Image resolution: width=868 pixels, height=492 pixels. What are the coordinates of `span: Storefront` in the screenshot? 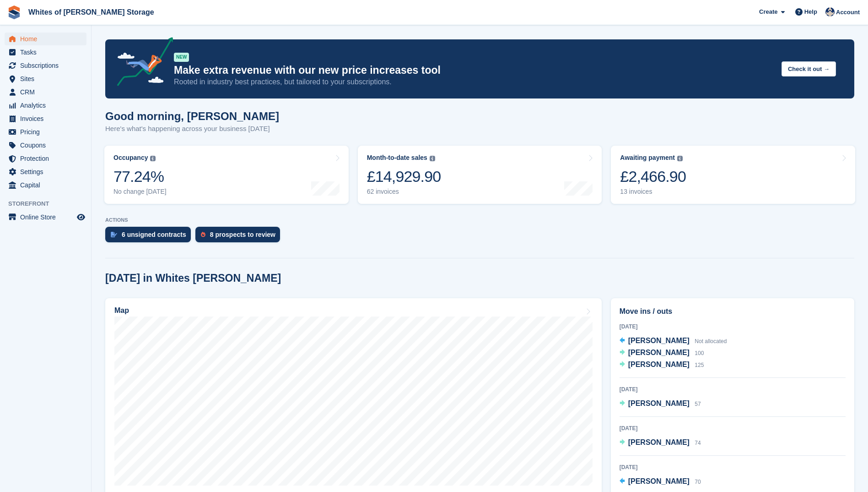 It's located at (50, 204).